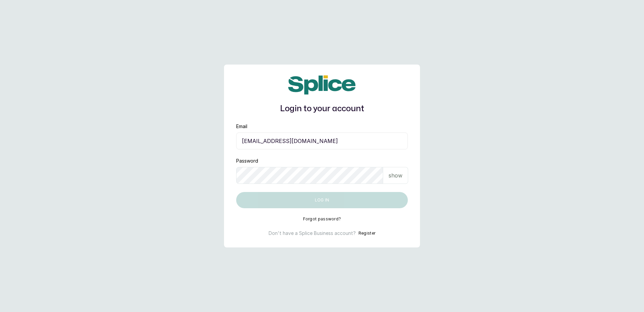  I want to click on h1: Login to your account, so click(322, 109).